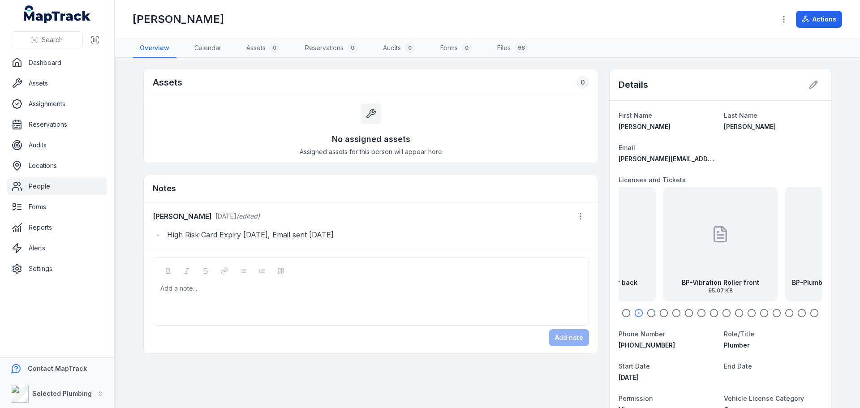 This screenshot has width=860, height=408. I want to click on span: Plumber, so click(737, 345).